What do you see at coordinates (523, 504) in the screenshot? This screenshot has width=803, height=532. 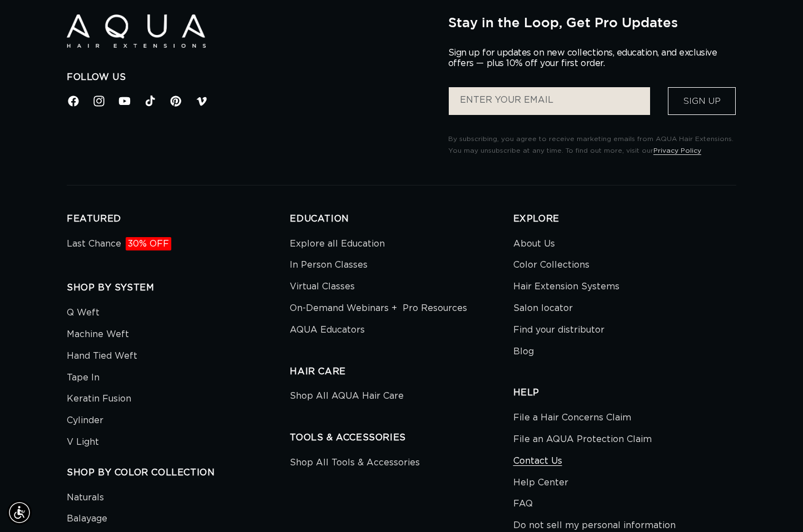 I see `a: FAQ` at bounding box center [523, 504].